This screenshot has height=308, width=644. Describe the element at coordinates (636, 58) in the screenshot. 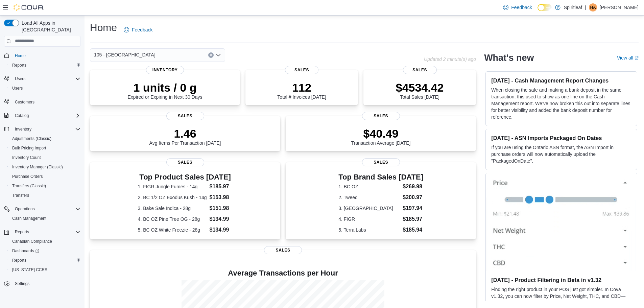

I see `svg: External link` at that location.